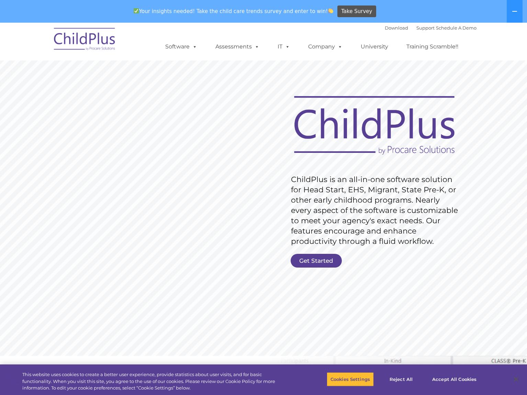 The height and width of the screenshot is (395, 527). What do you see at coordinates (396, 28) in the screenshot?
I see `a: Download` at bounding box center [396, 28].